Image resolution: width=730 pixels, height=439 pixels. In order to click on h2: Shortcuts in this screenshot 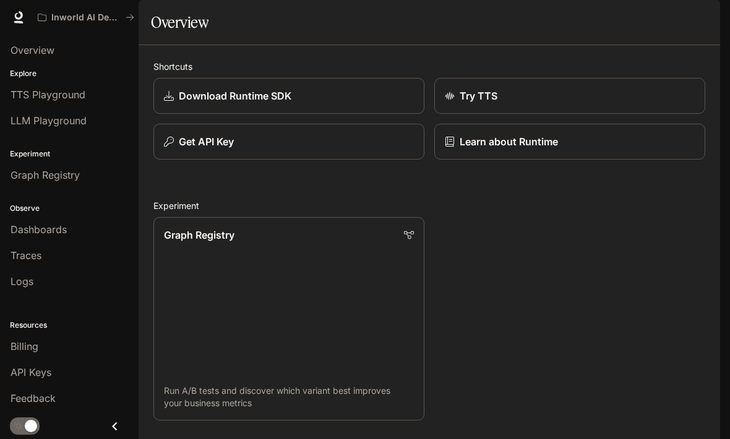, I will do `click(430, 66)`.